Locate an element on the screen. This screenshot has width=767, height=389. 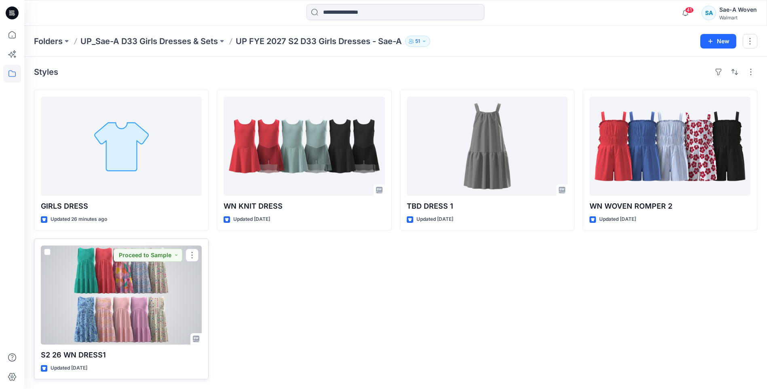
a: S2 26 WN DRESS1 is located at coordinates (121, 295).